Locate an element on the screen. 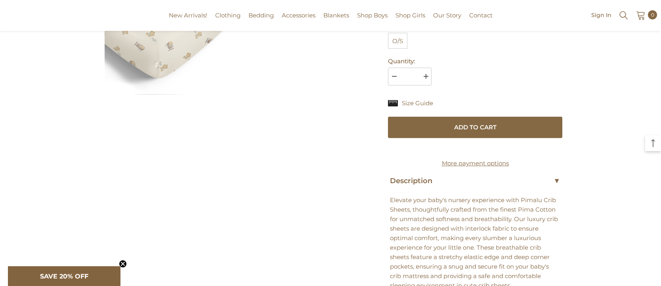 The height and width of the screenshot is (286, 661). div: SAVE 20% OFFClose teaser is located at coordinates (64, 277).